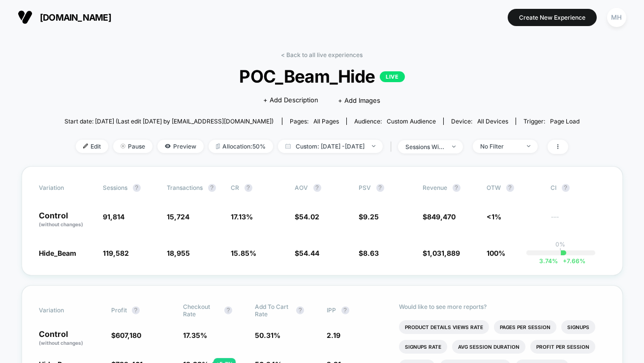 The image size is (644, 363). Describe the element at coordinates (92, 146) in the screenshot. I see `span: Edit` at that location.